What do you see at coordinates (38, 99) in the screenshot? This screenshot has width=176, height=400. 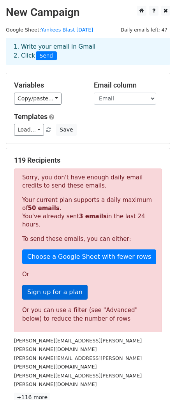 I see `a: Copy/paste...` at bounding box center [38, 99].